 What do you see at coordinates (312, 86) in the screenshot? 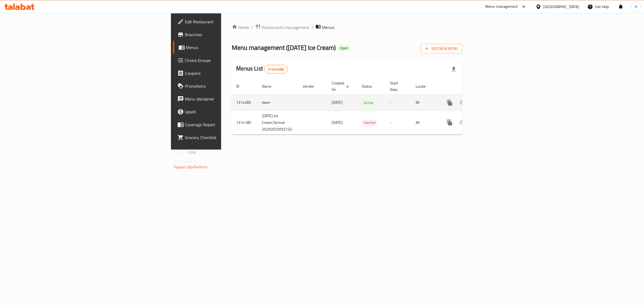
I see `span: Vendor` at bounding box center [312, 86].